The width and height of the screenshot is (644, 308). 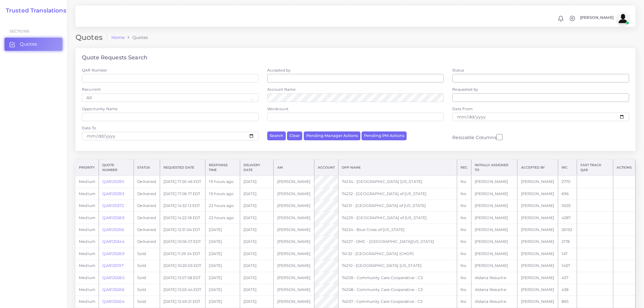 I want to click on a: QAR125372, so click(x=113, y=206).